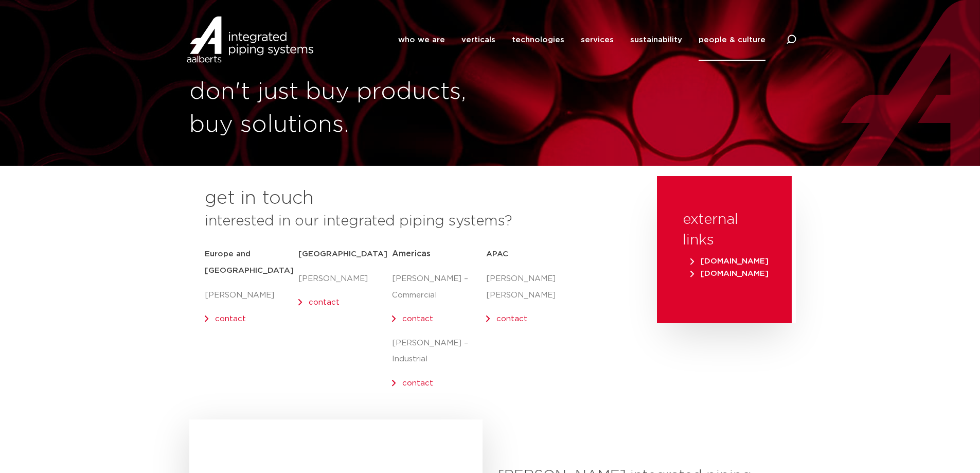 Image resolution: width=980 pixels, height=473 pixels. I want to click on nav: Menu, so click(582, 40).